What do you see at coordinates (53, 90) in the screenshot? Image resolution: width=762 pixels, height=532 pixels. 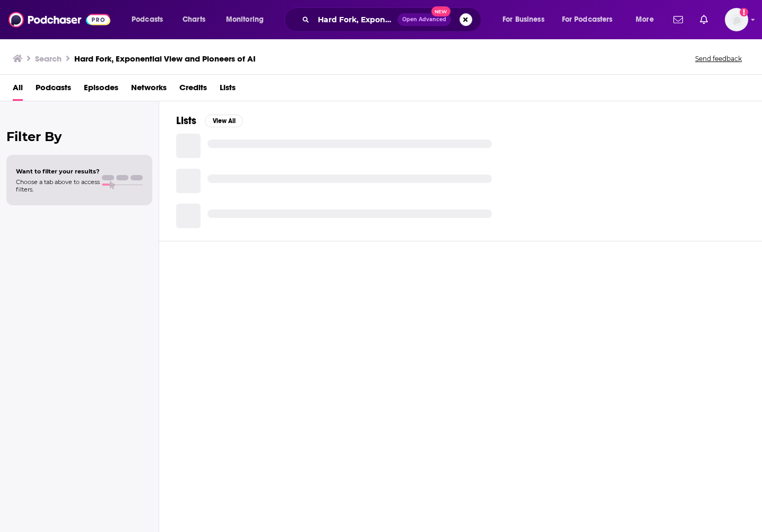 I see `a: Podcasts` at bounding box center [53, 90].